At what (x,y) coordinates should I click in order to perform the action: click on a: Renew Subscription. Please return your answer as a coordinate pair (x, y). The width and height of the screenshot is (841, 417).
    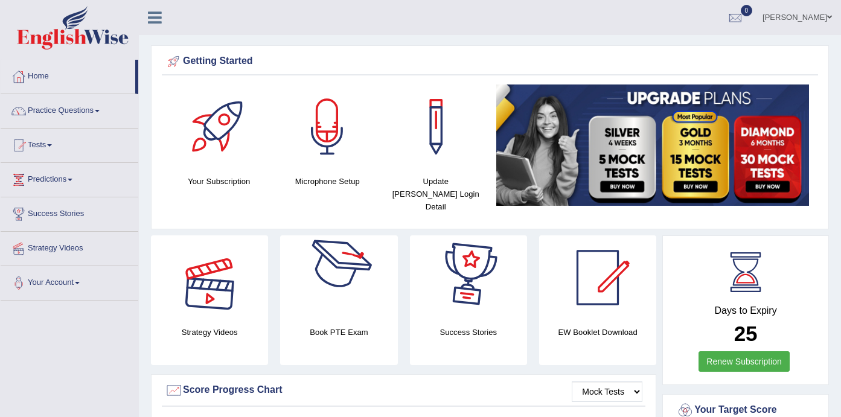
    Looking at the image, I should click on (744, 362).